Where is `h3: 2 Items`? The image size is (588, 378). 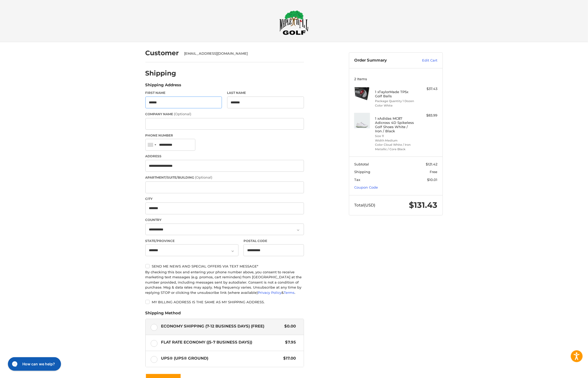 h3: 2 Items is located at coordinates (396, 79).